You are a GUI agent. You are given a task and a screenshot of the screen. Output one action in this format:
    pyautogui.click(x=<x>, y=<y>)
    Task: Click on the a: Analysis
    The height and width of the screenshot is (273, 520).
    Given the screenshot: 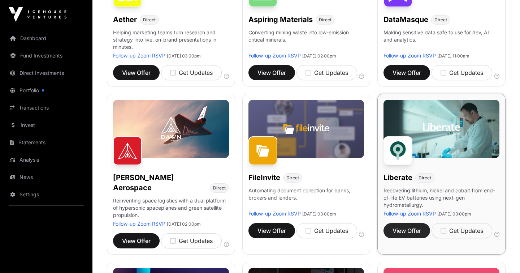 What is the action you would take?
    pyautogui.click(x=46, y=160)
    